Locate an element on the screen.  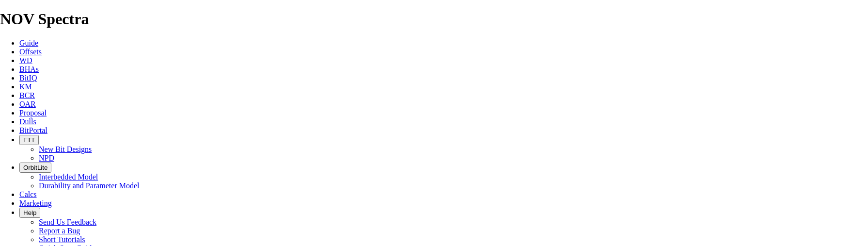
span: OrbitLite is located at coordinates (35, 168).